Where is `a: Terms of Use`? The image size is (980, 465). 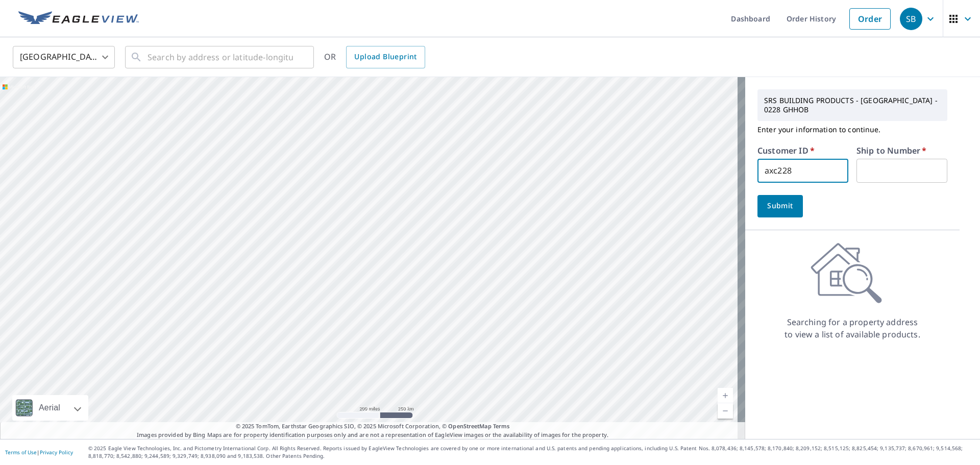 a: Terms of Use is located at coordinates (21, 452).